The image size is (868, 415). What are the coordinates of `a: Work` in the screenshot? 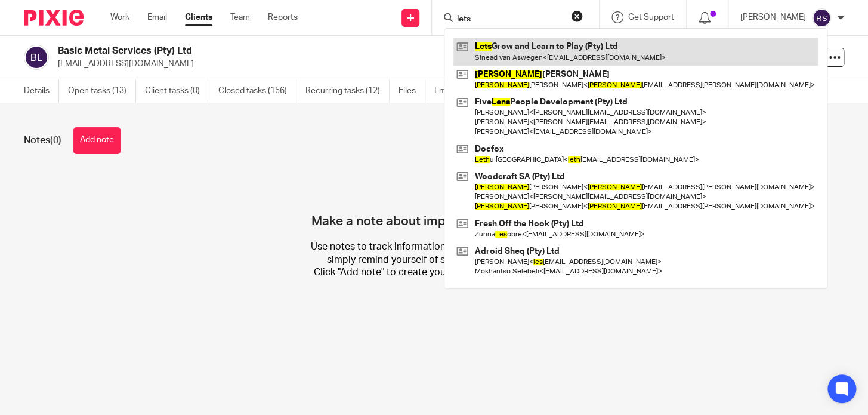 It's located at (120, 17).